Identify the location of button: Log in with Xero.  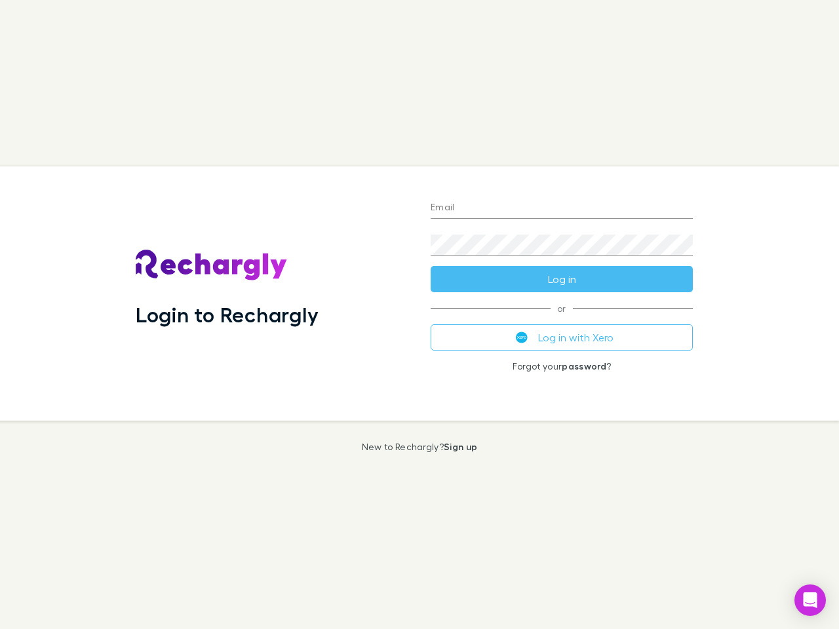
(562, 338).